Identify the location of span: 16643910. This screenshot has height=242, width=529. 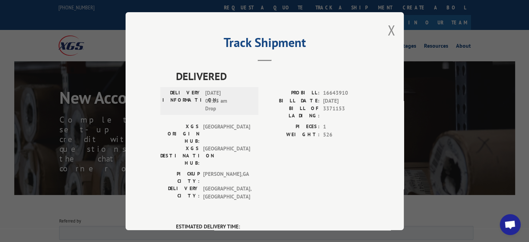
(346, 93).